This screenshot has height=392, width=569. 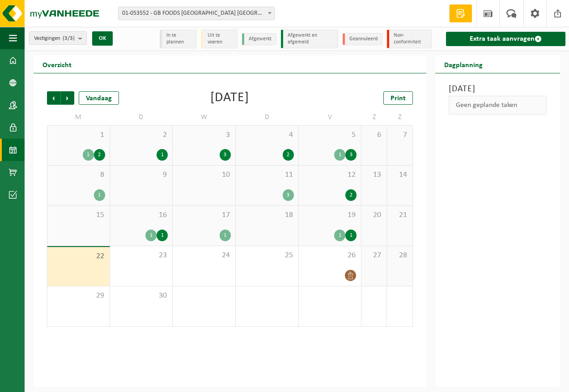 What do you see at coordinates (58, 38) in the screenshot?
I see `button: Vestigingen(3/3)` at bounding box center [58, 38].